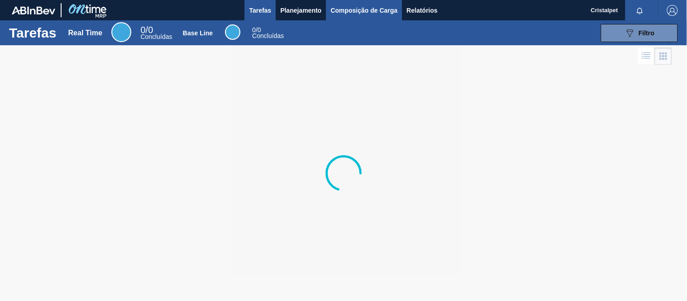 The width and height of the screenshot is (687, 301). Describe the element at coordinates (422, 10) in the screenshot. I see `span: Relatórios` at that location.